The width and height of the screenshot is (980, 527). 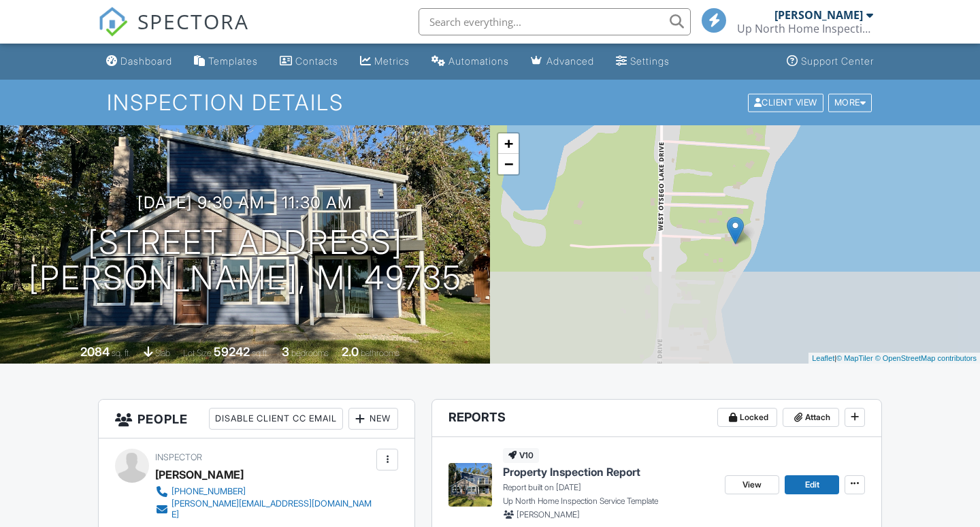 What do you see at coordinates (233, 61) in the screenshot?
I see `div: Templates` at bounding box center [233, 61].